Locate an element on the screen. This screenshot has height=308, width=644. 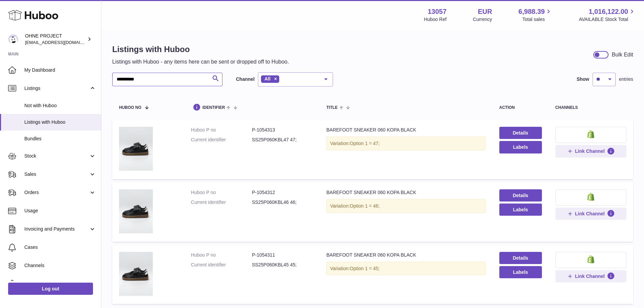
dd: SS25P060KBL47 47; is located at coordinates (283, 140).